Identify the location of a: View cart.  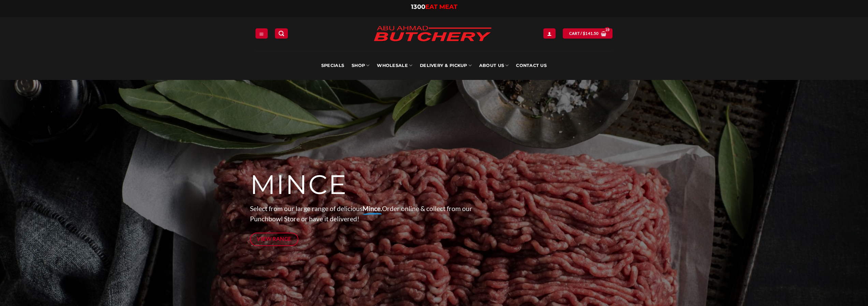
(588, 33).